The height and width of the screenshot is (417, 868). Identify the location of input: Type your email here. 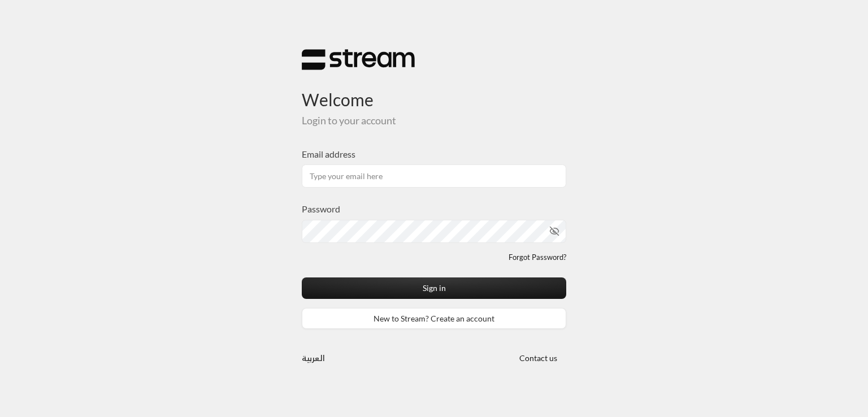
(434, 176).